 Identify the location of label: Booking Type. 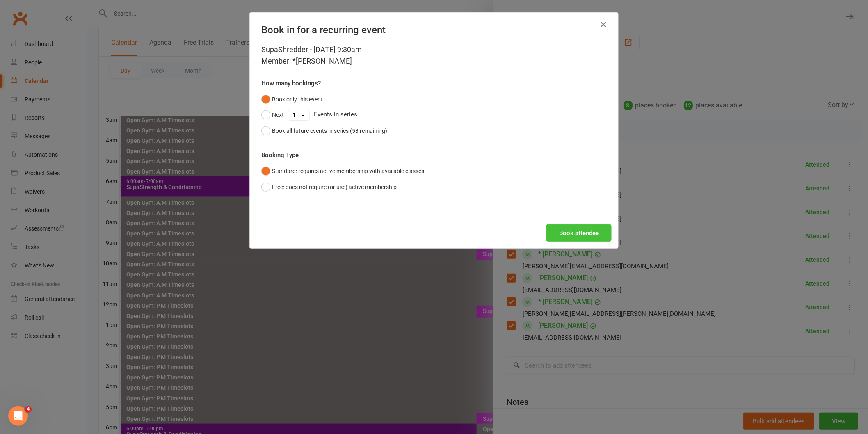
(279, 155).